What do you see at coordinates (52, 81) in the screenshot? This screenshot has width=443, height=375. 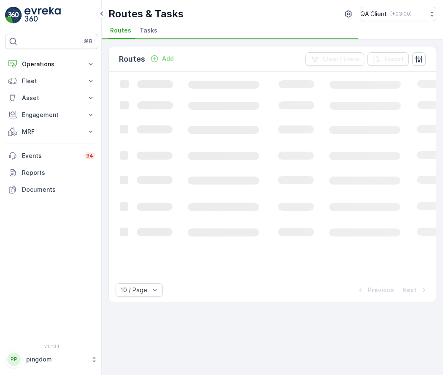 I see `button: Fleet` at bounding box center [52, 81].